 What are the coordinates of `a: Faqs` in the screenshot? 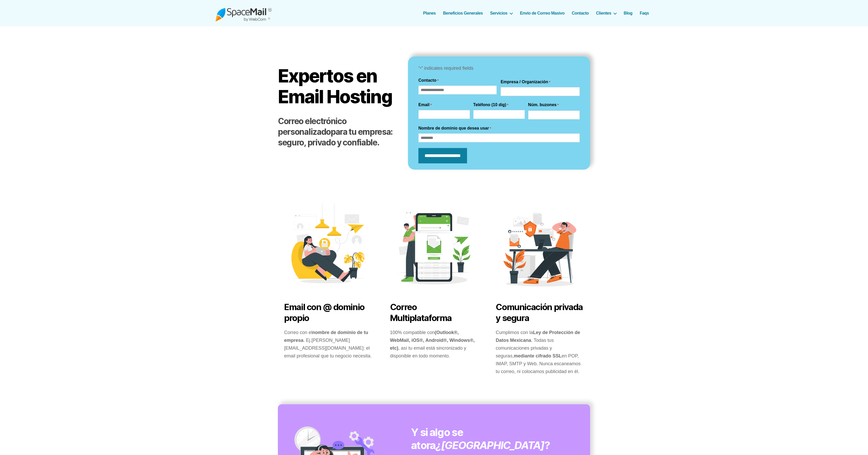 It's located at (644, 13).